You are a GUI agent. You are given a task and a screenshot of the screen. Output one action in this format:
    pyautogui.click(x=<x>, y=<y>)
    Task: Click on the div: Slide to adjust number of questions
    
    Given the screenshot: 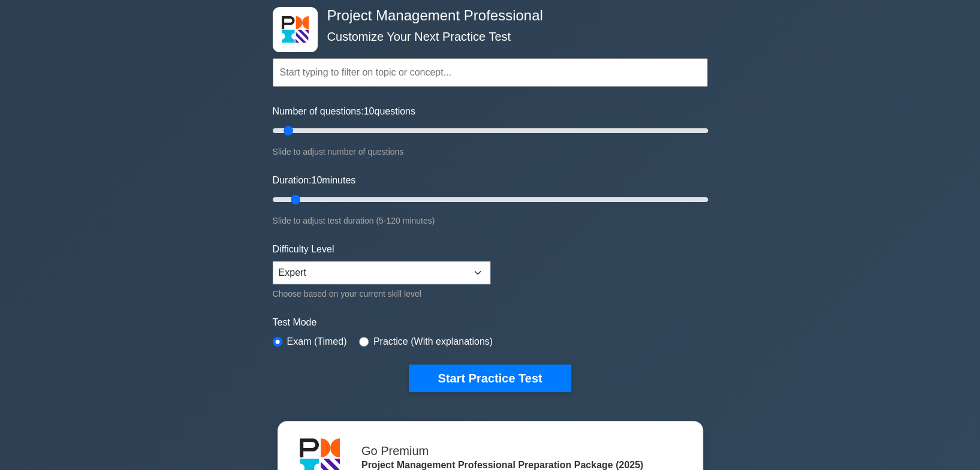 What is the action you would take?
    pyautogui.click(x=490, y=152)
    